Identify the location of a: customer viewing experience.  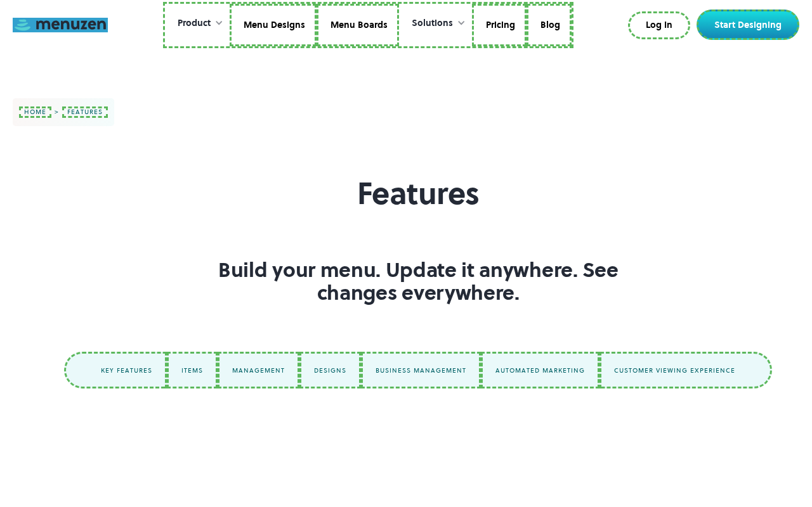
(686, 371).